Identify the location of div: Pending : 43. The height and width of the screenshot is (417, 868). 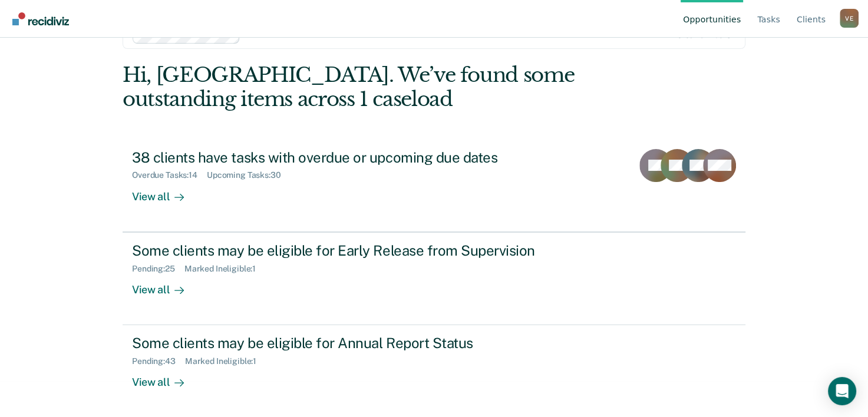
(158, 362).